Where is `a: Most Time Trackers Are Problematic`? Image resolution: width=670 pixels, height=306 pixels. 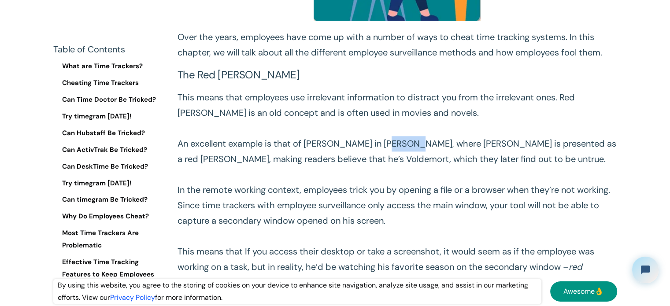
a: Most Time Trackers Are Problematic is located at coordinates (108, 240).